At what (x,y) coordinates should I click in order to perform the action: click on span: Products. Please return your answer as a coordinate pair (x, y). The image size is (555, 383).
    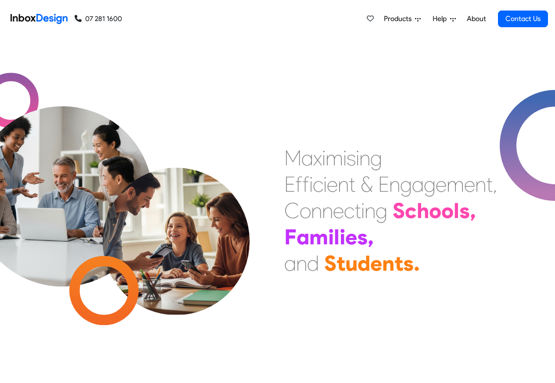
    Looking at the image, I should click on (399, 19).